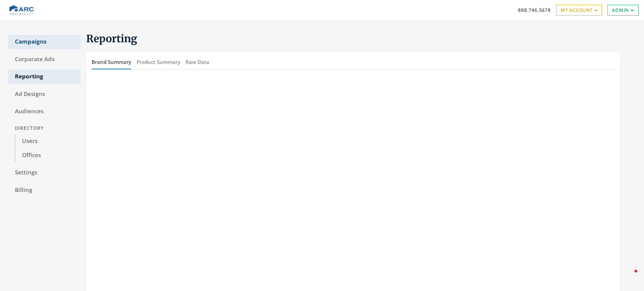  What do you see at coordinates (44, 112) in the screenshot?
I see `a: Audiences` at bounding box center [44, 112].